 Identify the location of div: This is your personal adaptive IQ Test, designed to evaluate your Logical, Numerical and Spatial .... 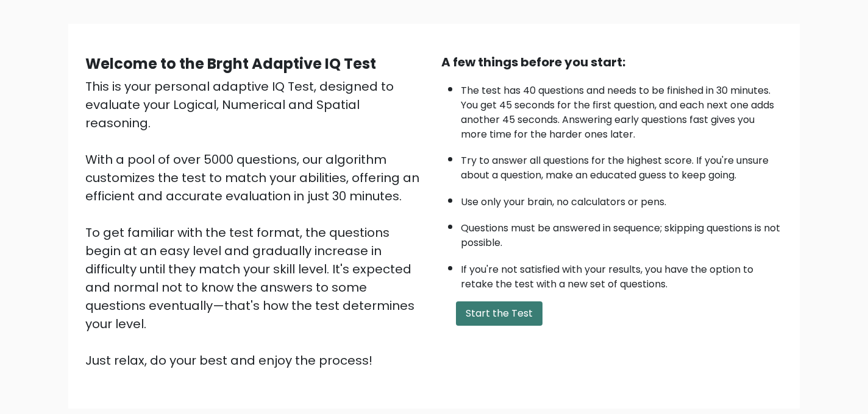
(256, 224).